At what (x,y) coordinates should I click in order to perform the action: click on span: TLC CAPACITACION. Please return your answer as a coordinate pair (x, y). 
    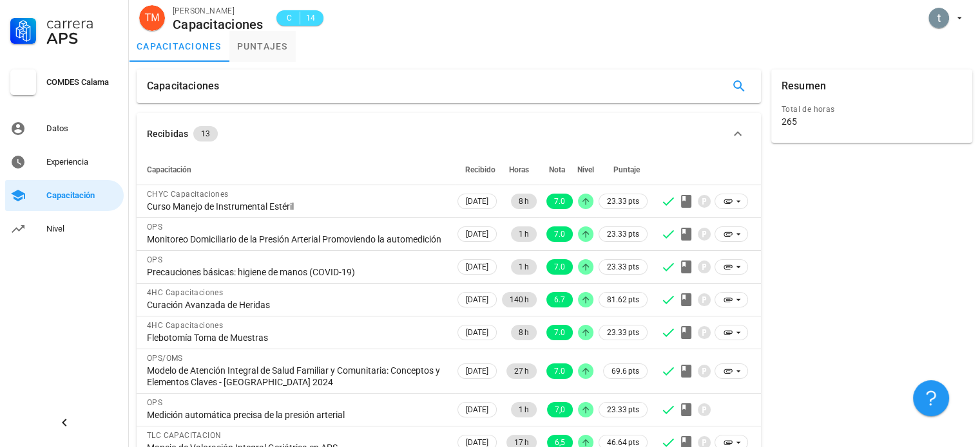
    Looking at the image, I should click on (183, 435).